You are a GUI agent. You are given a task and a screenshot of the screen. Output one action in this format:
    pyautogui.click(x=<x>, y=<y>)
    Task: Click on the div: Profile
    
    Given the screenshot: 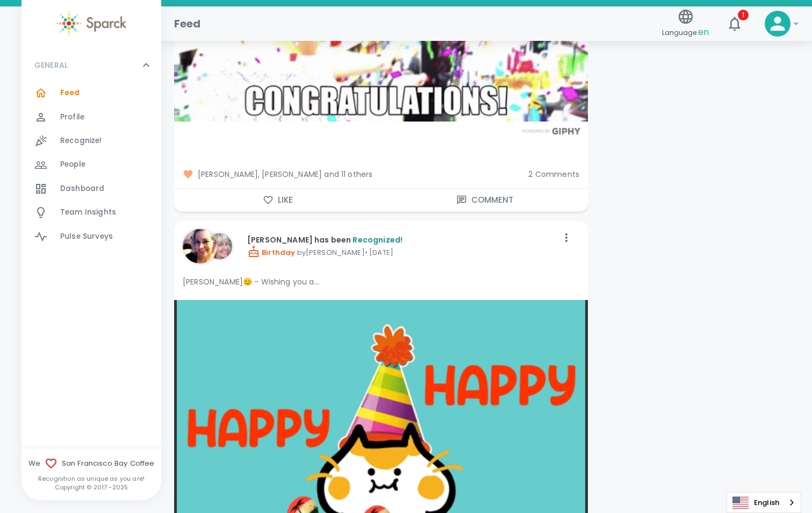 What is the action you would take?
    pyautogui.click(x=91, y=118)
    